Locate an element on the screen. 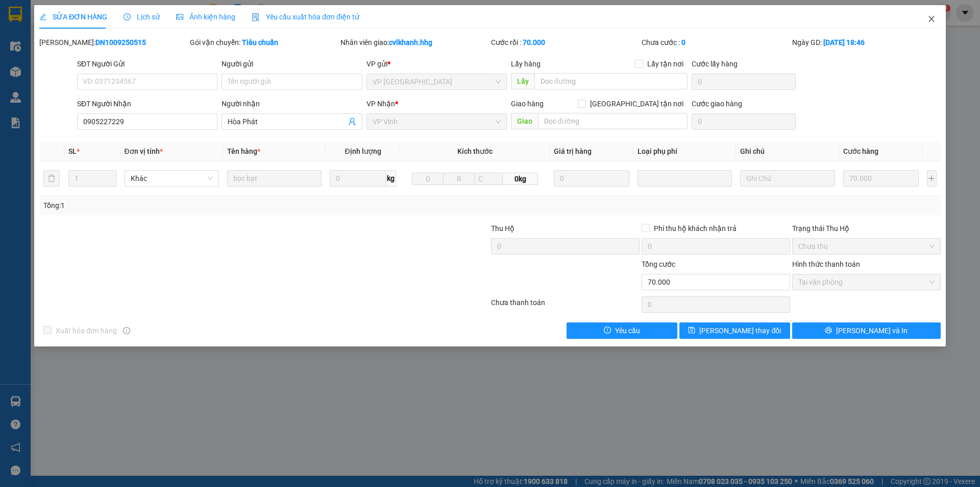 Image resolution: width=980 pixels, height=487 pixels. span: Yêu cầu is located at coordinates (628, 331).